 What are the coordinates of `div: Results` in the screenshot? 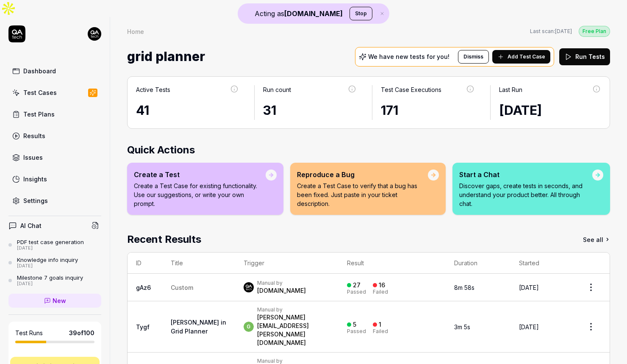 It's located at (34, 135).